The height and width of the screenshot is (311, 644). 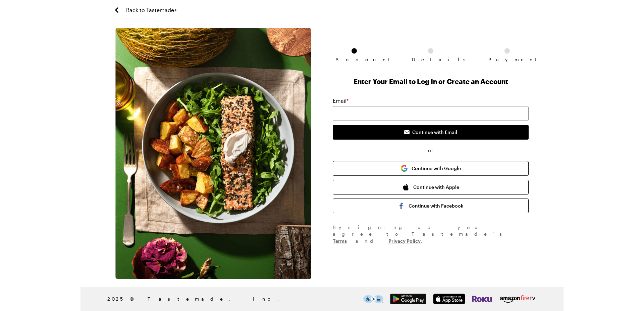 I want to click on button: Continue with Apple, so click(x=431, y=188).